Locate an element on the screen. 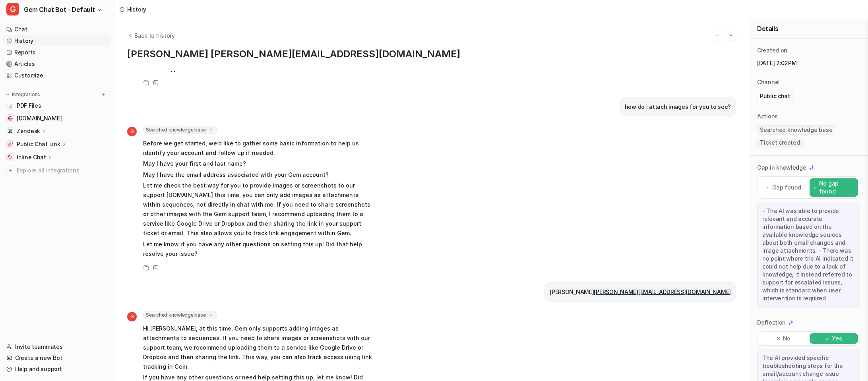  a: Invite teammates is located at coordinates (57, 347).